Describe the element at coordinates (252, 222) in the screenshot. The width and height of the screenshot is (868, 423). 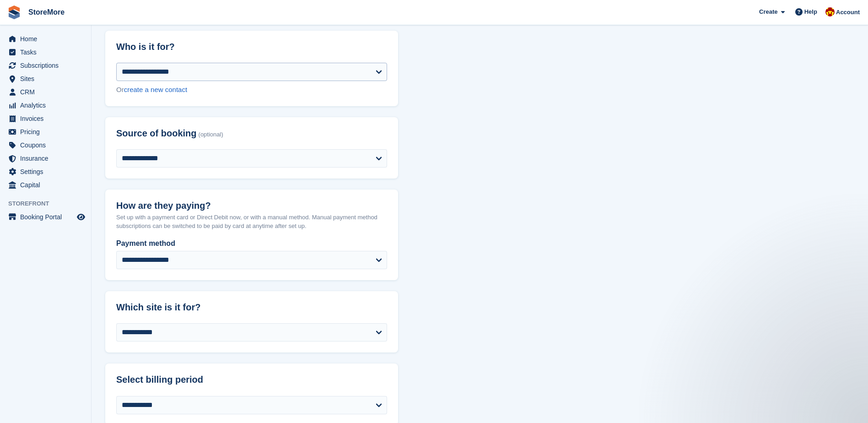
I see `p: Set up with a payment card or Direct Debit now, or with a manual method. Manual payment method su...` at that location.